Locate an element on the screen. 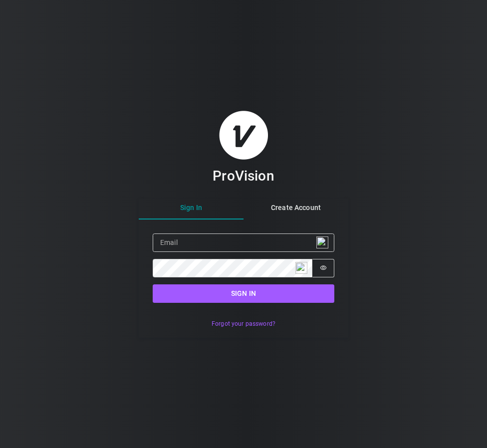 The height and width of the screenshot is (448, 487). h3: ProVision is located at coordinates (243, 176).